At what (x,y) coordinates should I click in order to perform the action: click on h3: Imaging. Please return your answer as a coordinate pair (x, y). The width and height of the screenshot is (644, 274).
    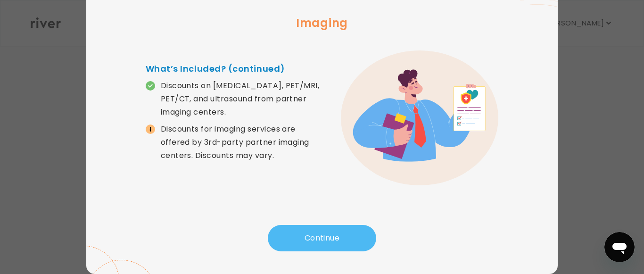
    Looking at the image, I should click on (322, 23).